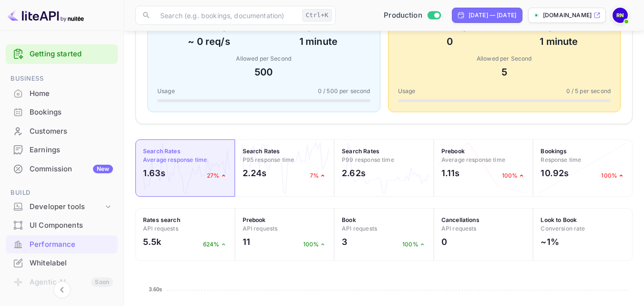 Image resolution: width=644 pixels, height=306 pixels. Describe the element at coordinates (156, 289) in the screenshot. I see `tspan: 3.60s` at that location.